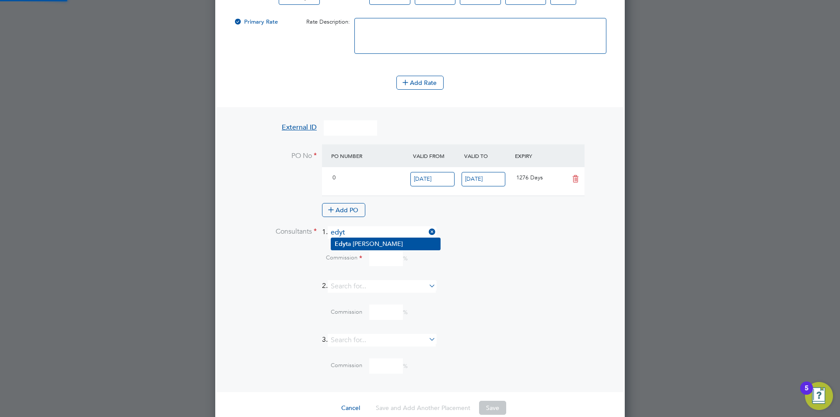  I want to click on b: Edyt, so click(341, 244).